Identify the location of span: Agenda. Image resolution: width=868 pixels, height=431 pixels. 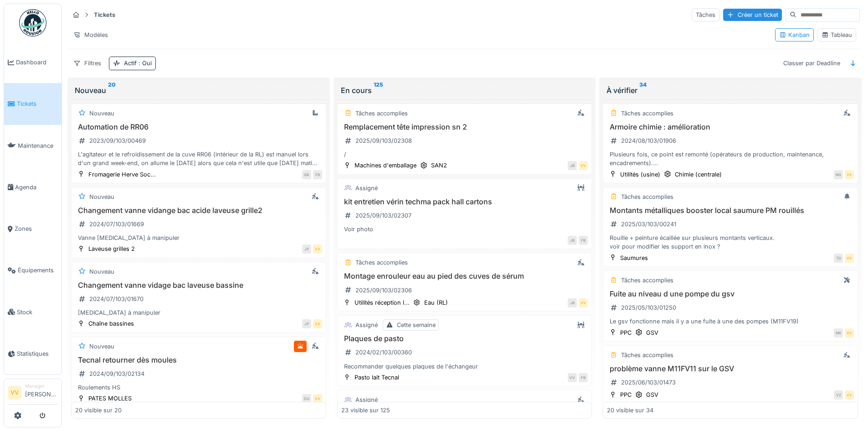
(36, 187).